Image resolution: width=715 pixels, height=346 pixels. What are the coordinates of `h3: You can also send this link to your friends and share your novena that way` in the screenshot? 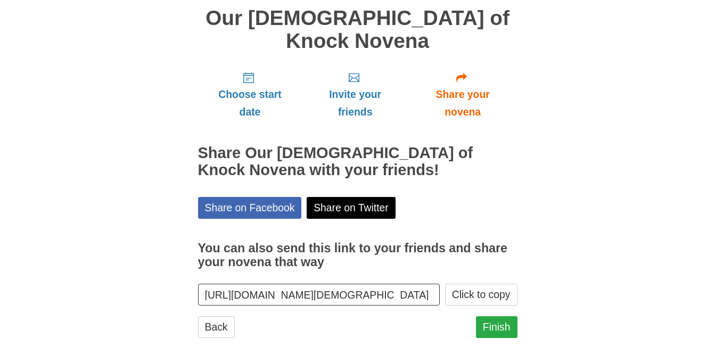 It's located at (358, 255).